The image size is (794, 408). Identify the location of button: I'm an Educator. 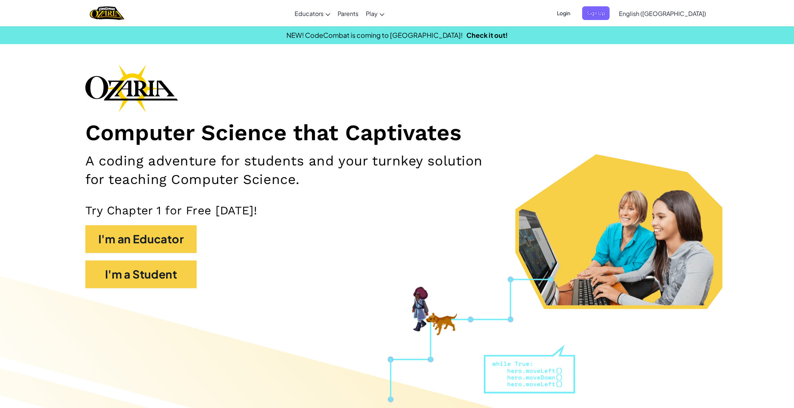
(141, 239).